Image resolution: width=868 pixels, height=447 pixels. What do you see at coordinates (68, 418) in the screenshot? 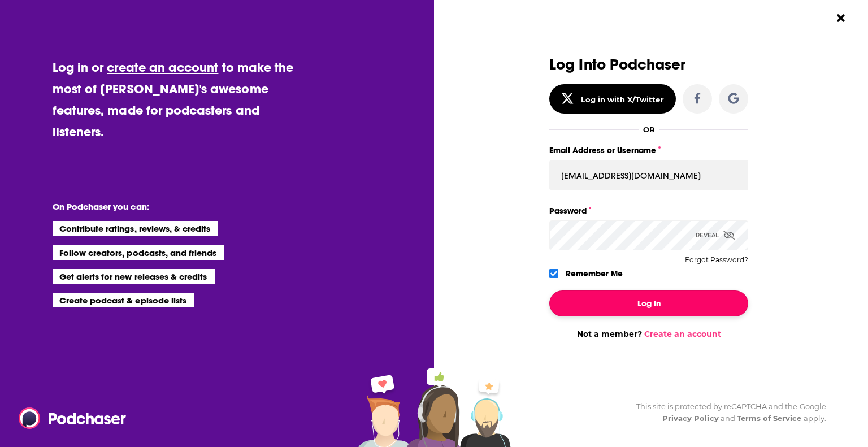
I see `a: Podchaser - Follow, Share and Rate Podcasts` at bounding box center [68, 418].